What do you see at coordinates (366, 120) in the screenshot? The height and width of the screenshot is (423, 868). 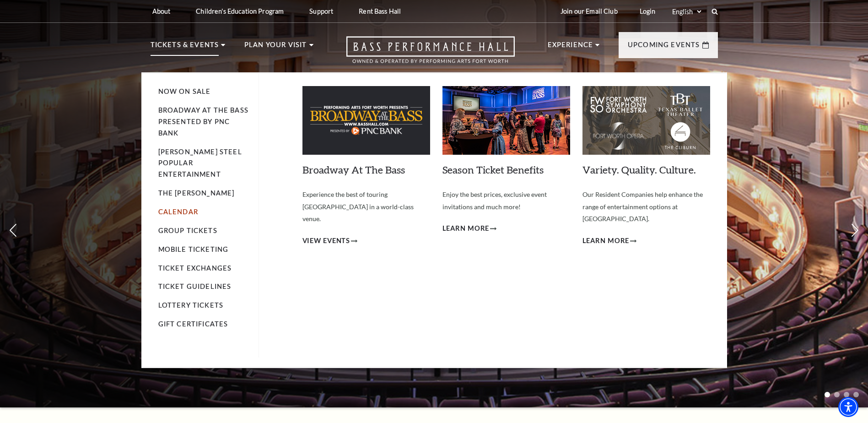 I see `img: Broadway At The Bass` at bounding box center [366, 120].